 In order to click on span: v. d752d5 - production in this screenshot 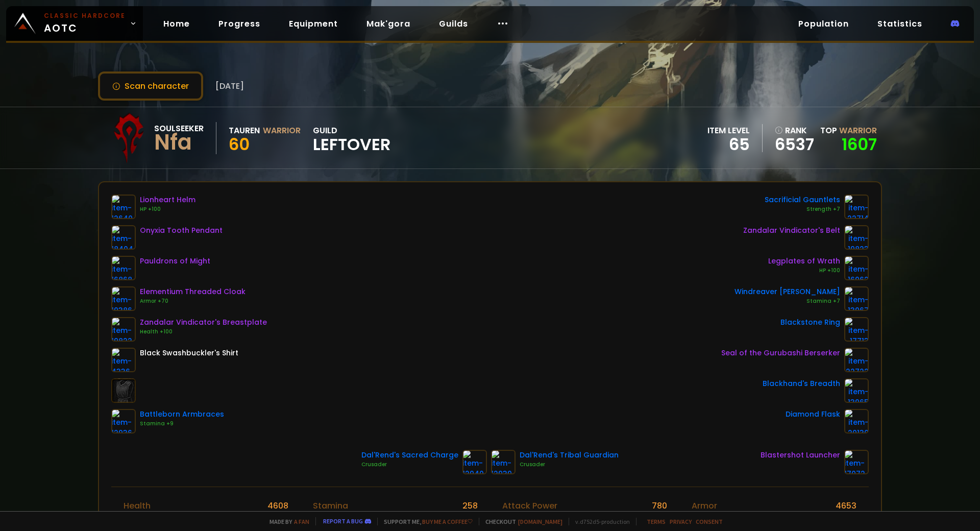, I will do `click(600, 521)`.